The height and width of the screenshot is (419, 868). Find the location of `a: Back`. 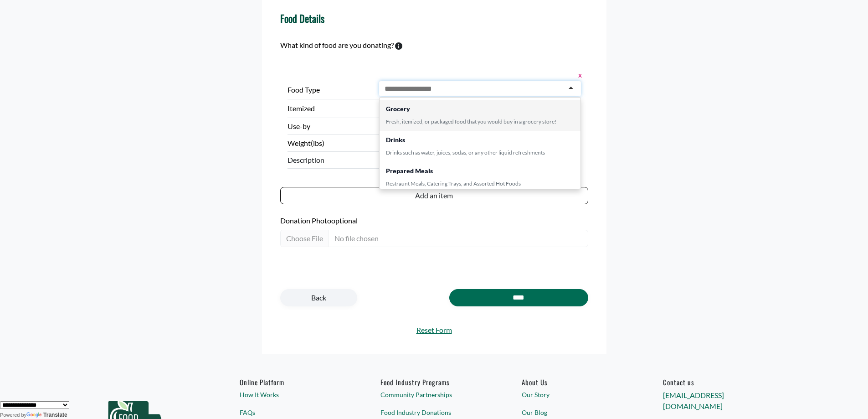

a: Back is located at coordinates (319, 298).